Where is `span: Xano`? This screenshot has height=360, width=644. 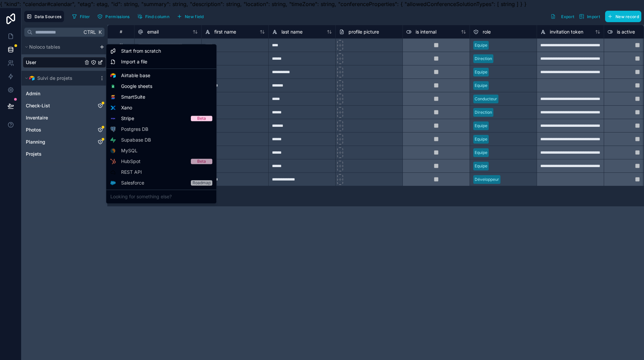 span: Xano is located at coordinates (126, 108).